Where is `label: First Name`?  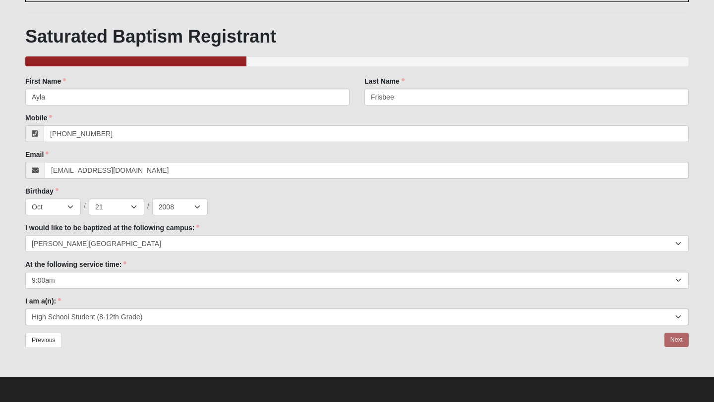
label: First Name is located at coordinates (46, 81).